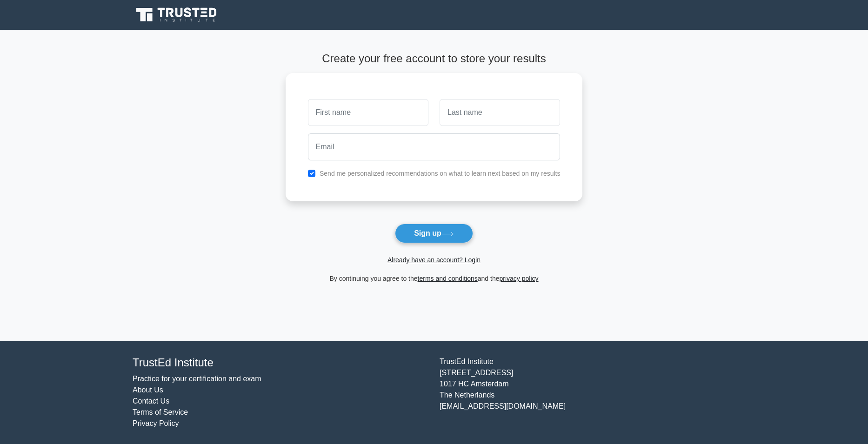 This screenshot has width=868, height=444. I want to click on a: Terms of Service, so click(160, 412).